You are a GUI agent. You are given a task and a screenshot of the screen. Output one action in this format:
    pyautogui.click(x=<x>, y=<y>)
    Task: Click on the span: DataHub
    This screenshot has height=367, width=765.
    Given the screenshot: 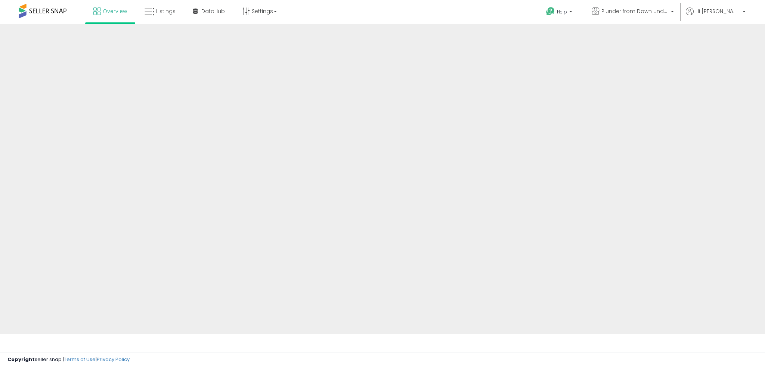 What is the action you would take?
    pyautogui.click(x=213, y=11)
    